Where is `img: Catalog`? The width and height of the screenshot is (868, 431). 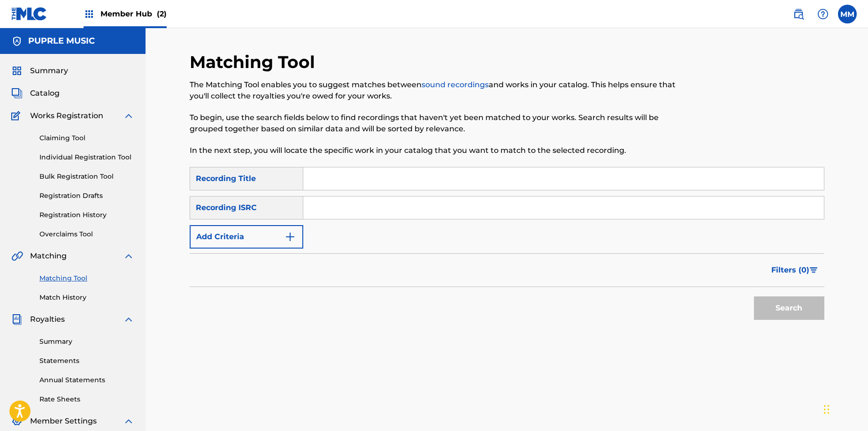
img: Catalog is located at coordinates (17, 93).